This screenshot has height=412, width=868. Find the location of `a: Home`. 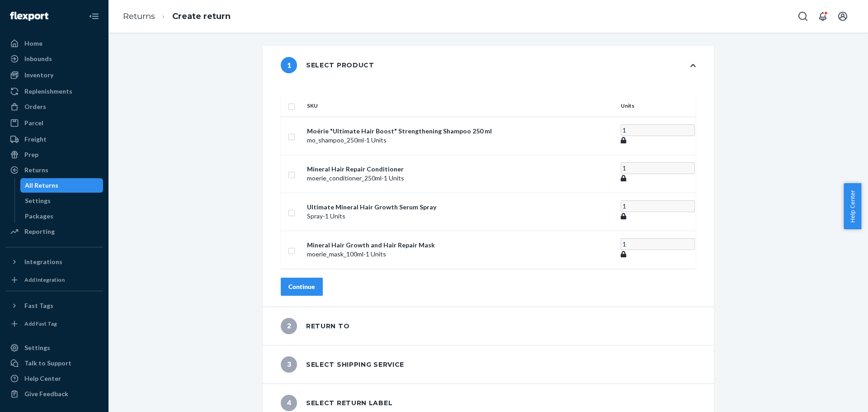

a: Home is located at coordinates (55, 43).